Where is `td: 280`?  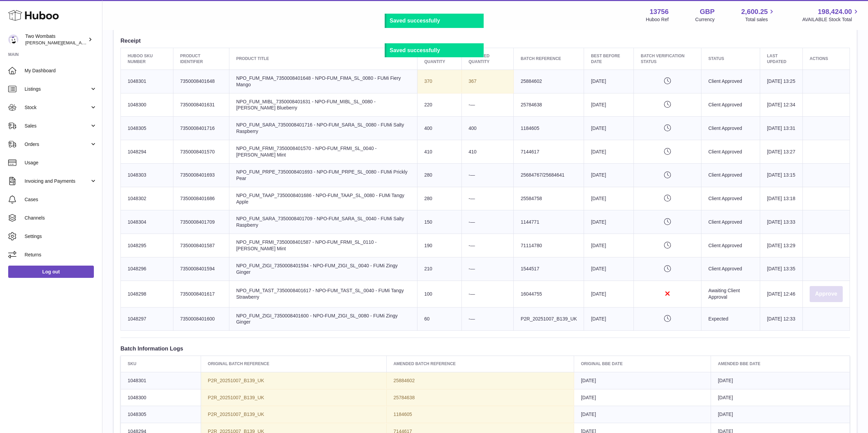
td: 280 is located at coordinates (439, 198).